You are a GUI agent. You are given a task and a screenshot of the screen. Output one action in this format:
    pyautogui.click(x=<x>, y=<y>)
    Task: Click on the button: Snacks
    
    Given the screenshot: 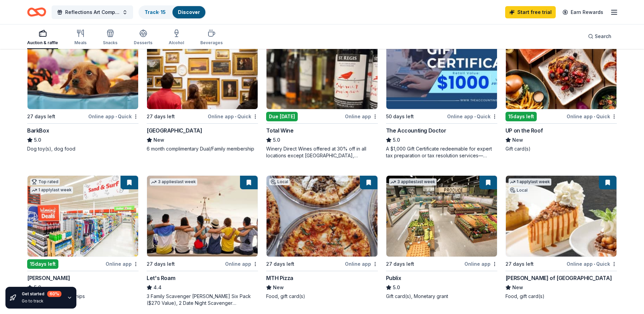 What is the action you would take?
    pyautogui.click(x=110, y=37)
    